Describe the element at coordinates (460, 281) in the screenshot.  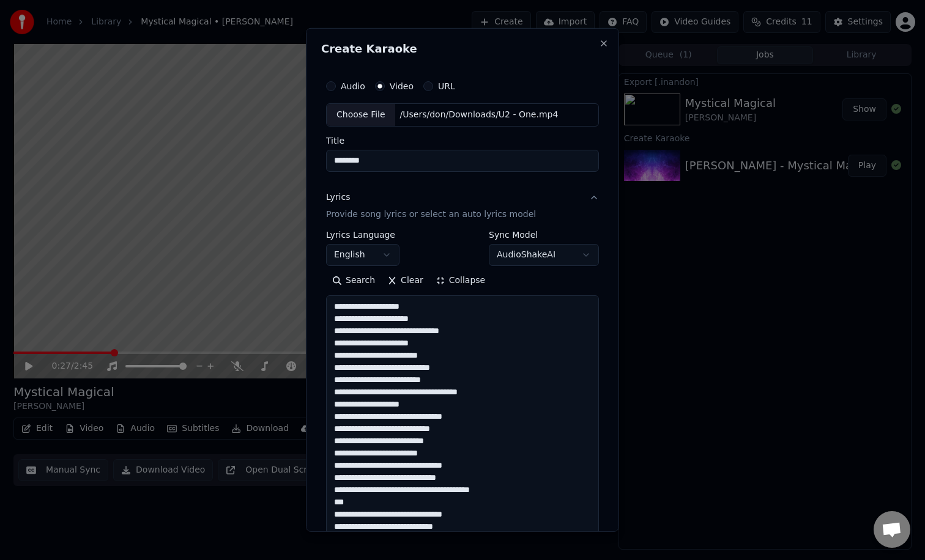
I see `button: Collapse` at that location.